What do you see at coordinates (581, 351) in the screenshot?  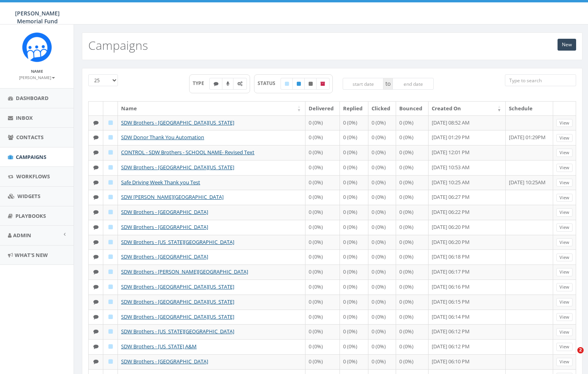 I see `span: 2` at bounding box center [581, 351].